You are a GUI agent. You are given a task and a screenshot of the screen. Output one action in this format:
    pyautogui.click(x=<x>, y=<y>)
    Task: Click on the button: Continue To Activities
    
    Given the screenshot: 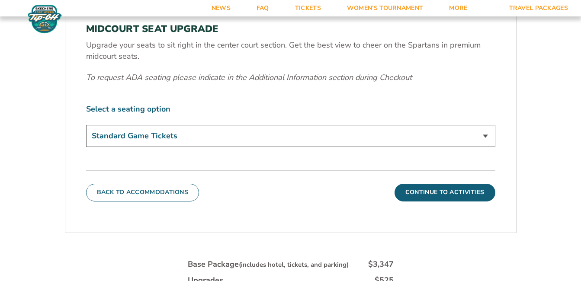 What is the action you would take?
    pyautogui.click(x=445, y=193)
    